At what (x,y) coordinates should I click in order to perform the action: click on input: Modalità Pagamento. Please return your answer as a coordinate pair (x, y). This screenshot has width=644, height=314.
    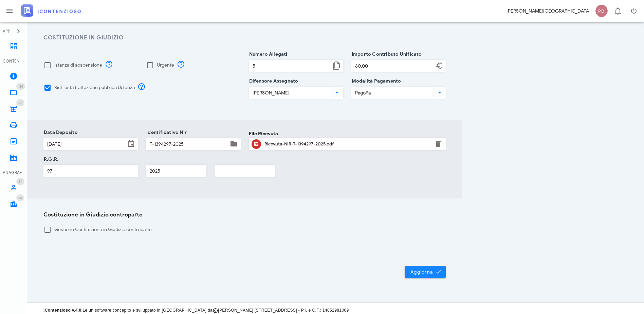
    Looking at the image, I should click on (392, 93).